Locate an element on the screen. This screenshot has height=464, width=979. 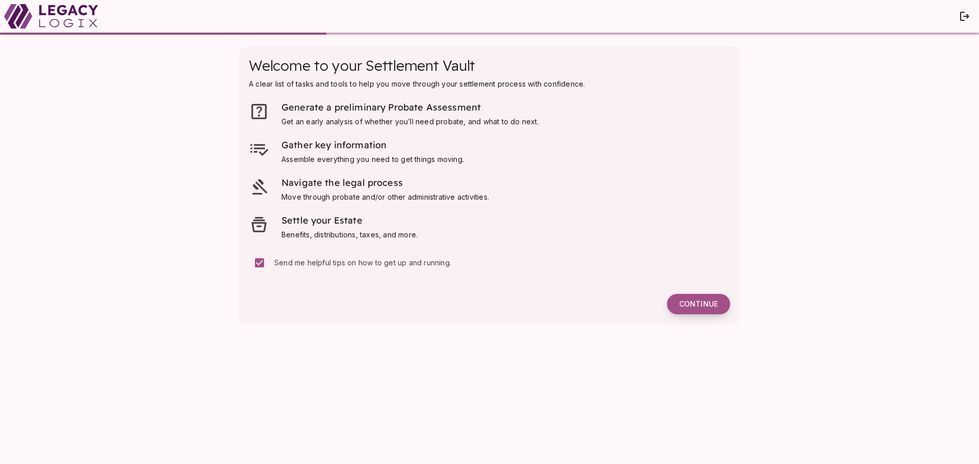
span: A clear list of tasks and tools to help you move through your settlement process with confidence. is located at coordinates (417, 84).